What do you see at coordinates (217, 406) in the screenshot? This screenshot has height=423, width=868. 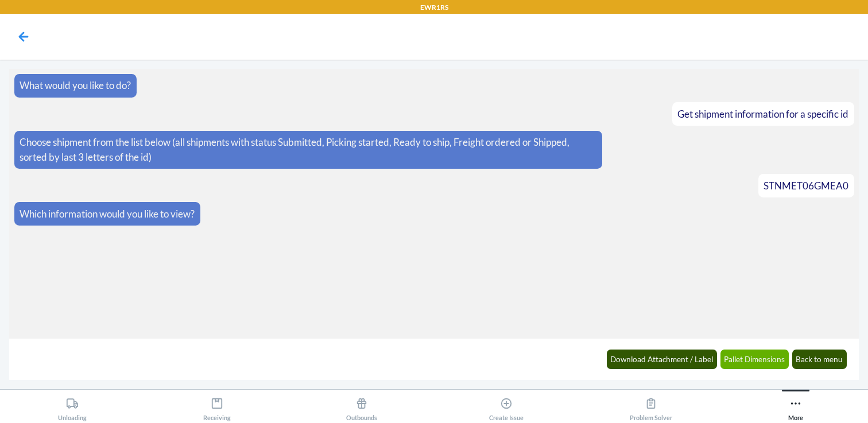 I see `button: Receiving` at bounding box center [217, 406].